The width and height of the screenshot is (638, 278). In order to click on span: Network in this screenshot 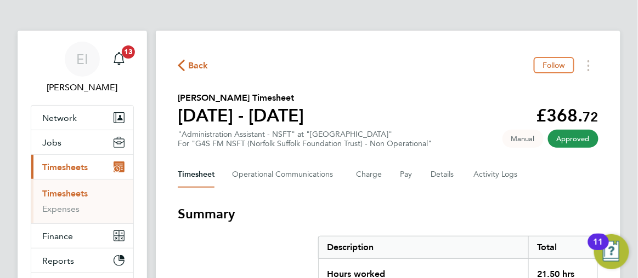, I will do `click(59, 118)`.